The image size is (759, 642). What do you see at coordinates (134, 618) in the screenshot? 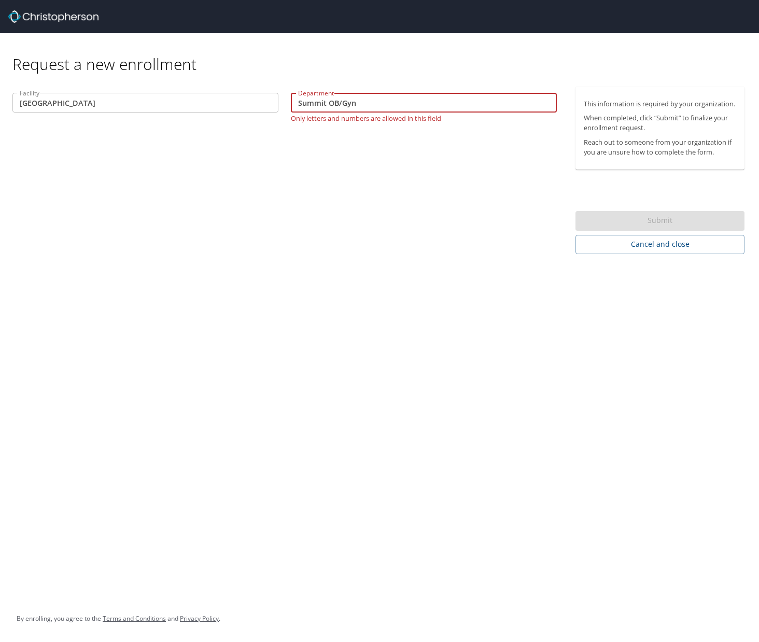
I see `a: Terms and Conditions` at bounding box center [134, 618].